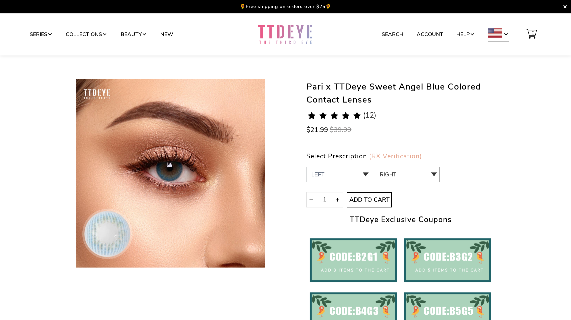  Describe the element at coordinates (532, 34) in the screenshot. I see `a: 0` at that location.